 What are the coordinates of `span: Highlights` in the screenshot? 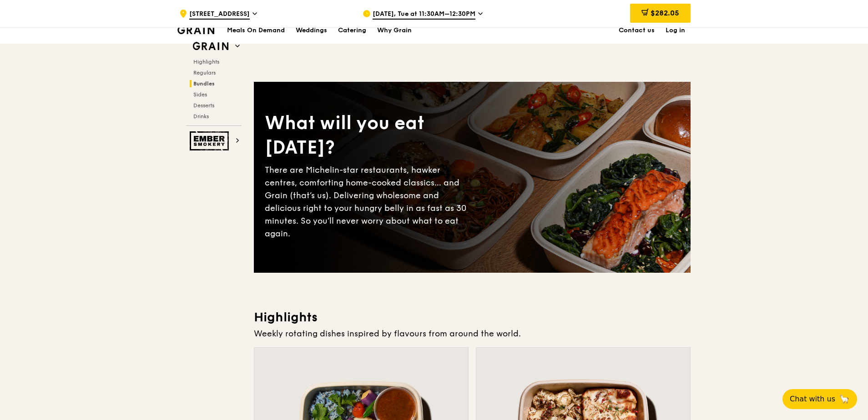 It's located at (206, 62).